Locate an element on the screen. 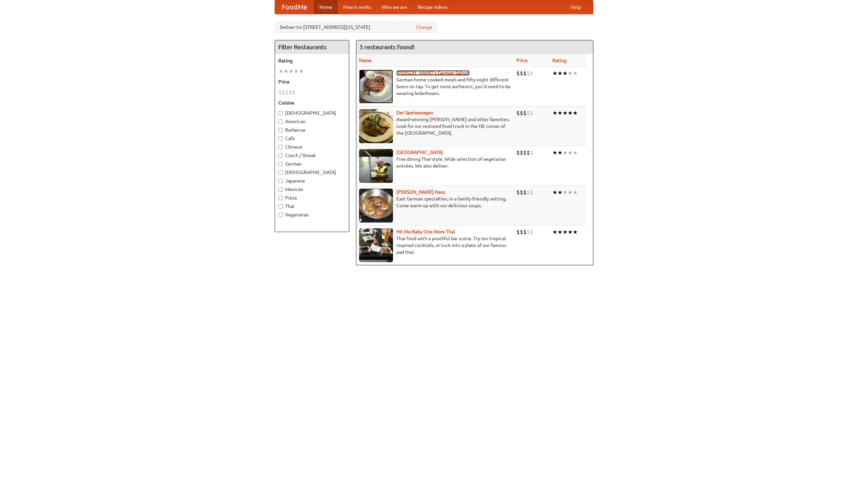 The image size is (868, 480). label: Czech / Slovak is located at coordinates (312, 155).